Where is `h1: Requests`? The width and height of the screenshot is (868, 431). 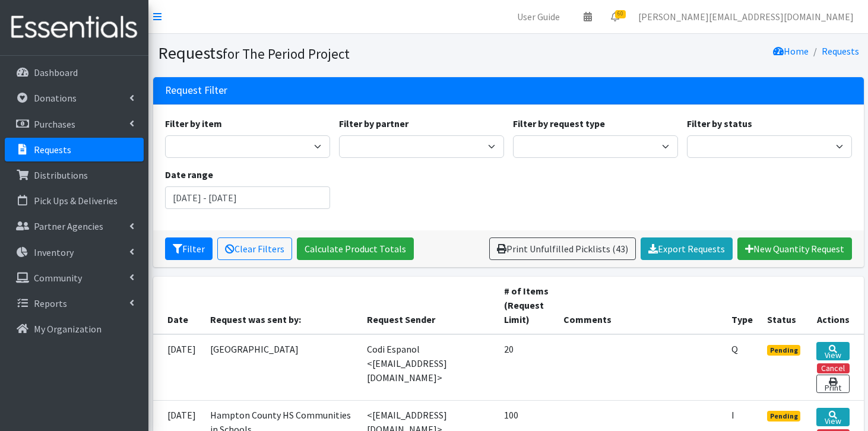 h1: Requests is located at coordinates (331, 52).